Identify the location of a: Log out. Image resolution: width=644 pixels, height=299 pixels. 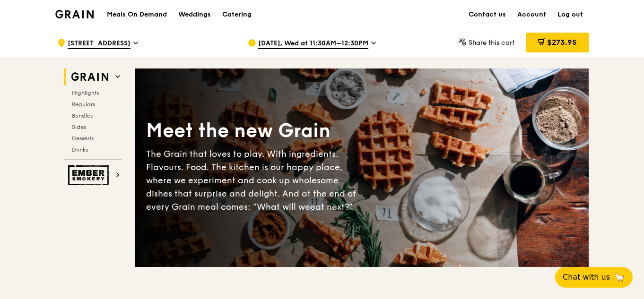
(570, 14).